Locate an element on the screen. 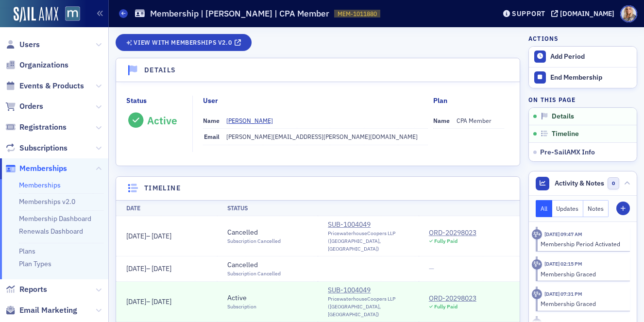 The image size is (644, 322). a: View Homepage is located at coordinates (69, 14).